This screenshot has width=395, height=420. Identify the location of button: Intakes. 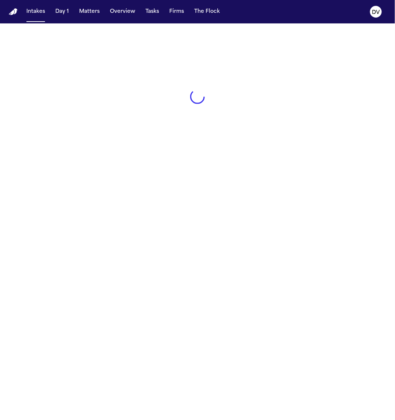
(36, 12).